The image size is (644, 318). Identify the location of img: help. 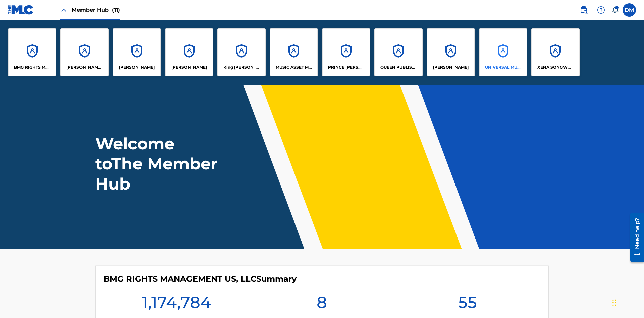
(601, 10).